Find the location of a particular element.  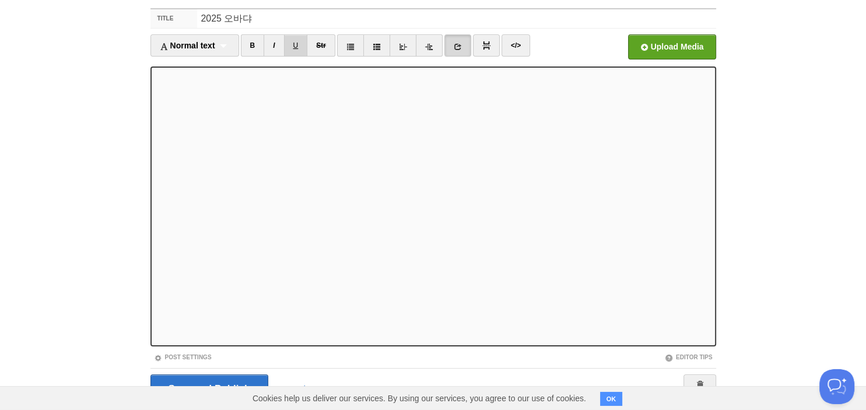

input: Save and Publish is located at coordinates (209, 389).